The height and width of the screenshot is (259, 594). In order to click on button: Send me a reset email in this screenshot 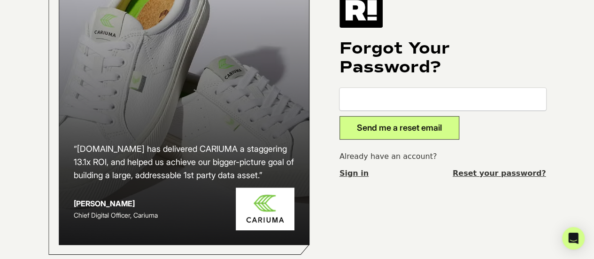, I will do `click(399, 128)`.